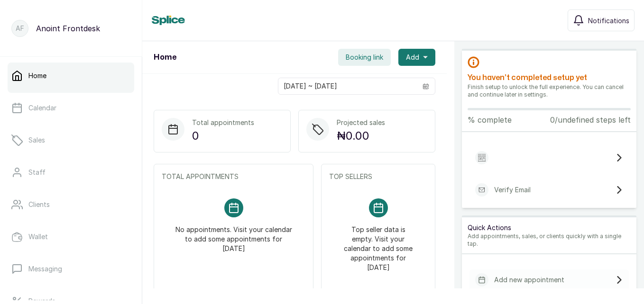 The width and height of the screenshot is (644, 304). I want to click on p: TOP SELLERS, so click(378, 176).